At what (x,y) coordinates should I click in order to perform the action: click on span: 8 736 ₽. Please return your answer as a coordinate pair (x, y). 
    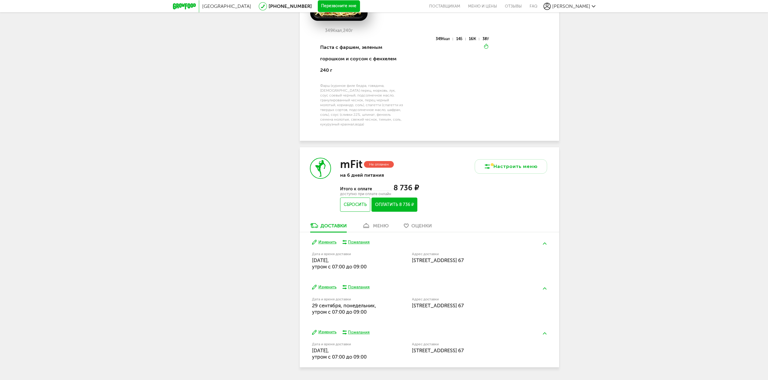
    Looking at the image, I should click on (406, 188).